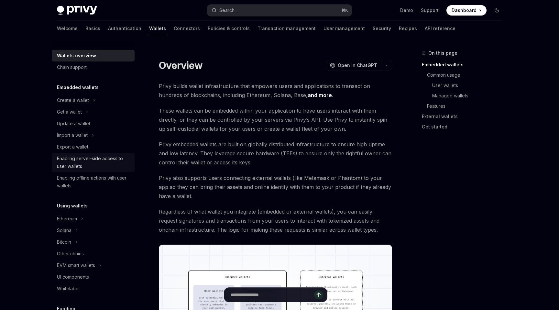 The width and height of the screenshot is (559, 310). Describe the element at coordinates (464, 75) in the screenshot. I see `a: Common usage` at that location.